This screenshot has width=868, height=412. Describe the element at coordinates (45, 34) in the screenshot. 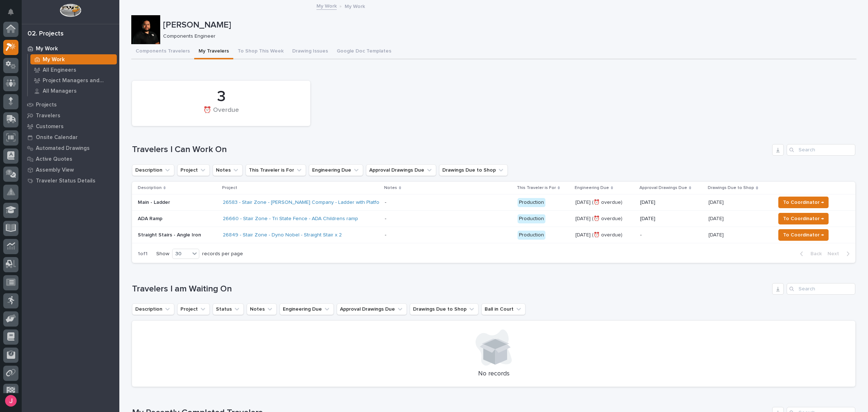

I see `div: 02. Projects` at that location.